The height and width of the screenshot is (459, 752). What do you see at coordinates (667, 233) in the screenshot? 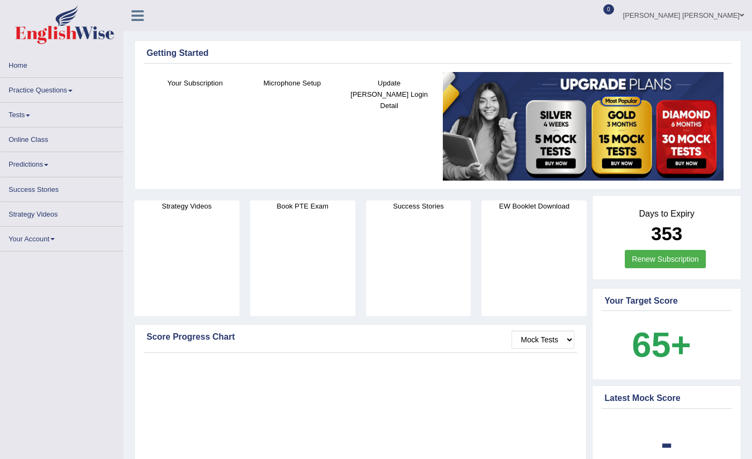
I see `b: 353` at bounding box center [667, 233].